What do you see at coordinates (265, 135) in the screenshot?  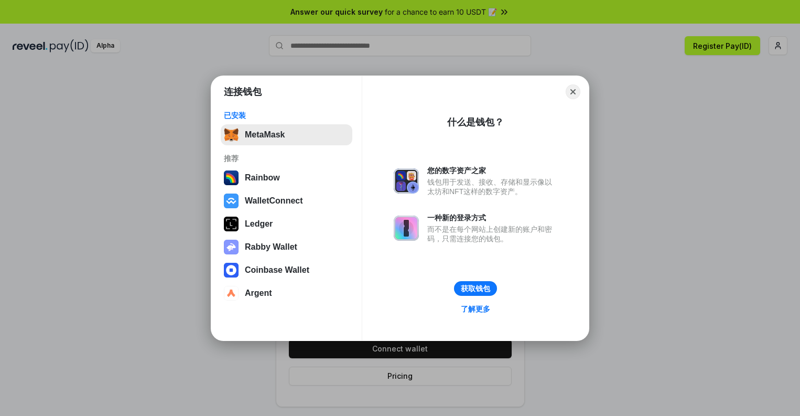 I see `div: MetaMask` at bounding box center [265, 135].